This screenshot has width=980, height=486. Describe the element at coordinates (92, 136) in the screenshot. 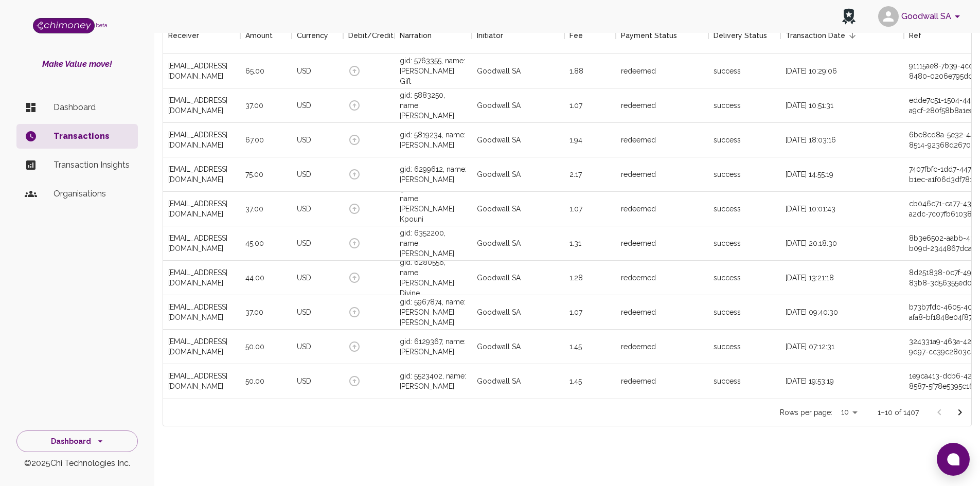

I see `p: Transactions` at that location.